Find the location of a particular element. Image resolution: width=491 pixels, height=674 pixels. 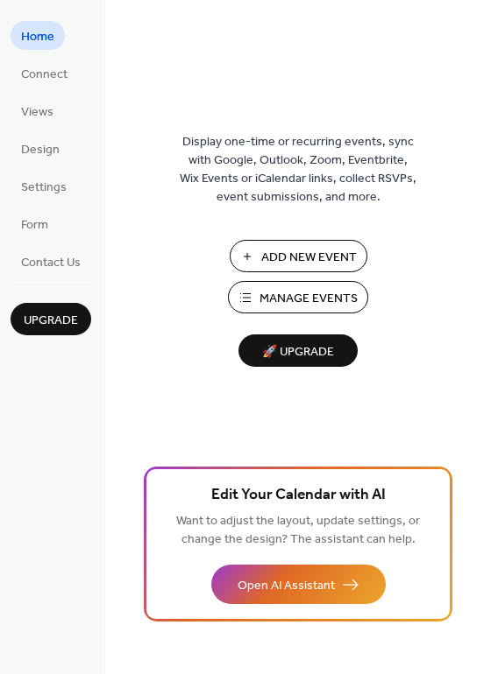

a: Views is located at coordinates (37, 110).